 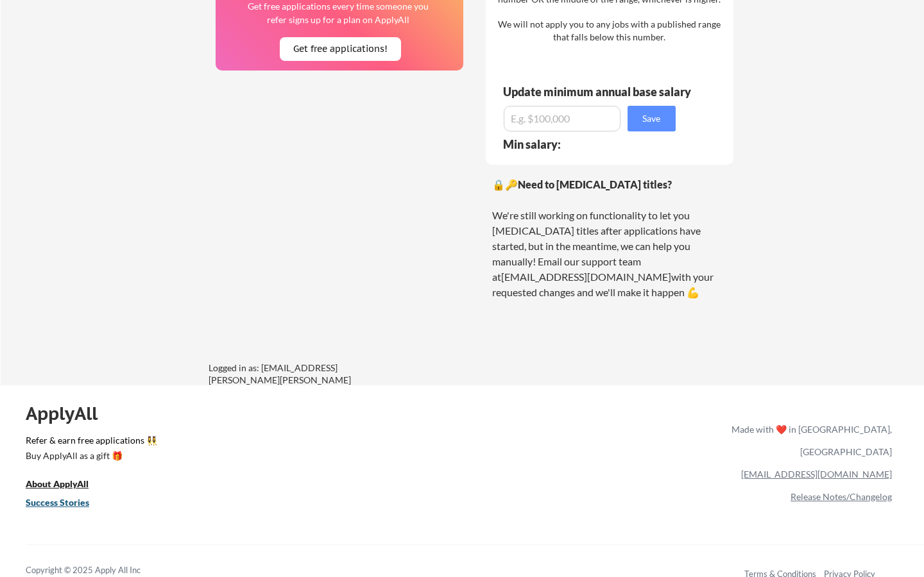 What do you see at coordinates (69, 413) in the screenshot?
I see `div: ApplyAll` at bounding box center [69, 413].